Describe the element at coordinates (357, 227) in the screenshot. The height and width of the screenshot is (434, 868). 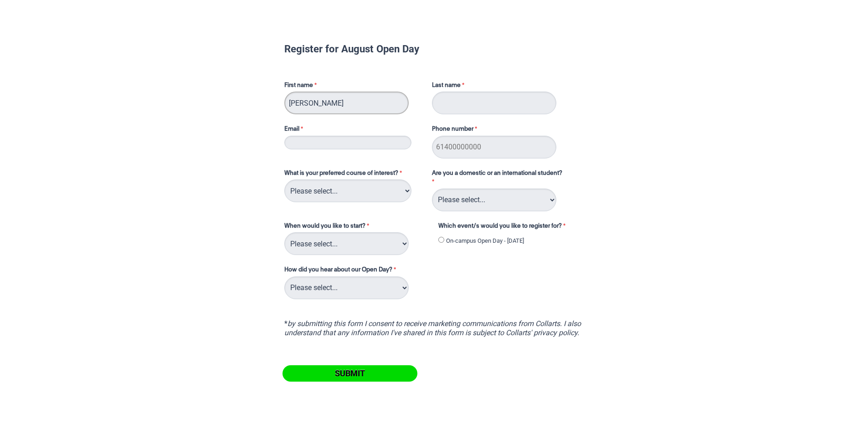
I see `label: When would you like to start?` at that location.